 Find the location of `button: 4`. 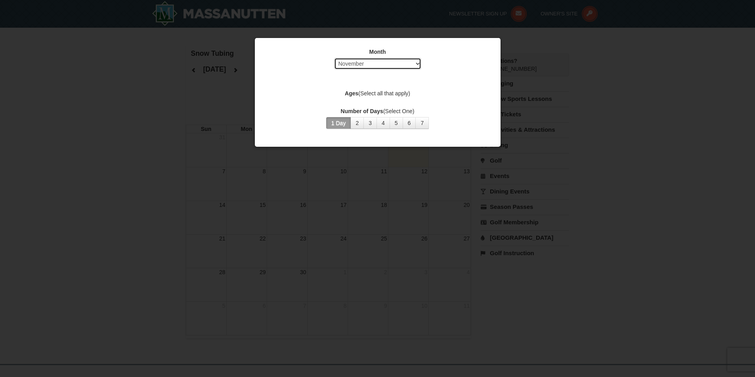

button: 4 is located at coordinates (383, 123).